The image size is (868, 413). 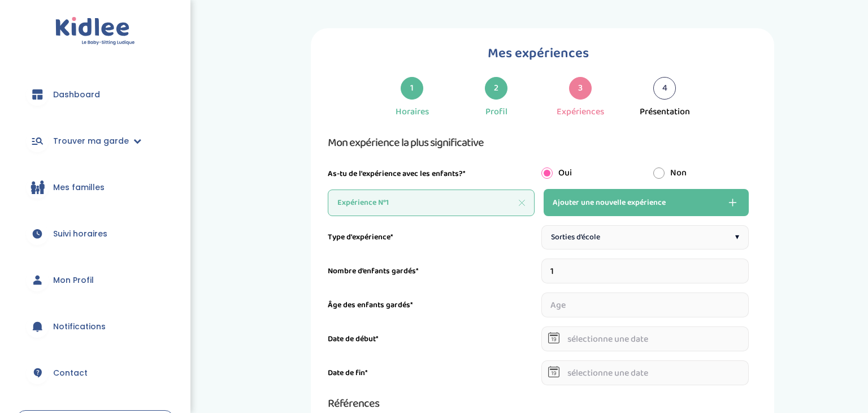 What do you see at coordinates (665, 112) in the screenshot?
I see `div: Présentation` at bounding box center [665, 112].